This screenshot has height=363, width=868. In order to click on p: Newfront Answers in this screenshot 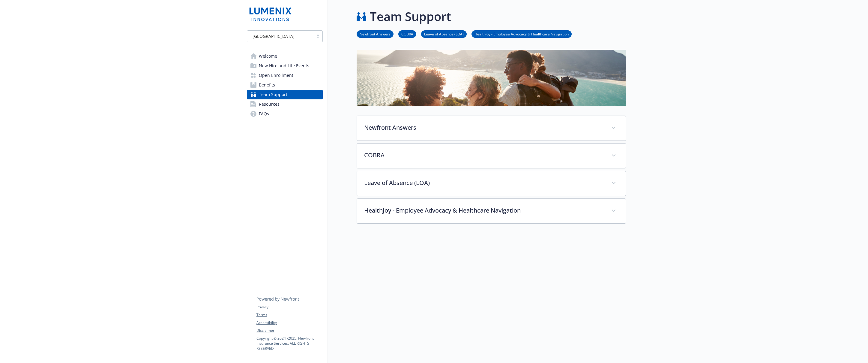, I will do `click(484, 127)`.